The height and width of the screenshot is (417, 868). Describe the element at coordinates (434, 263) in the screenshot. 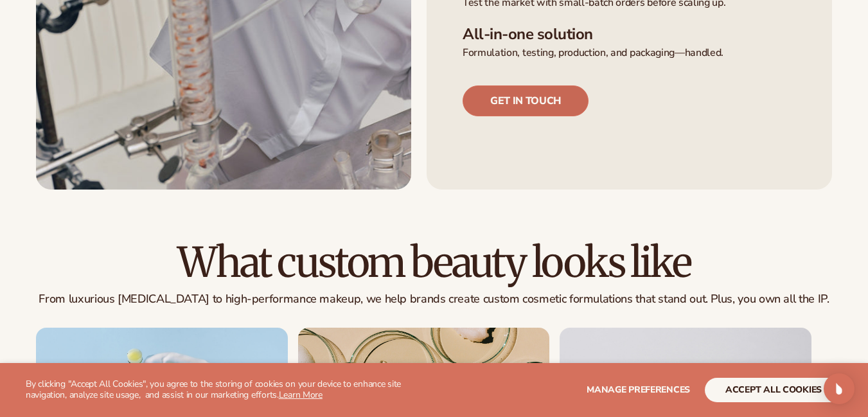

I see `h2: What custom beauty looks like` at that location.